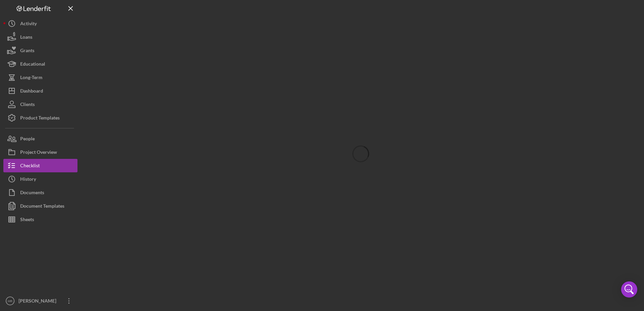 This screenshot has height=311, width=644. What do you see at coordinates (41, 78) in the screenshot?
I see `button: Long-Term` at bounding box center [41, 78].